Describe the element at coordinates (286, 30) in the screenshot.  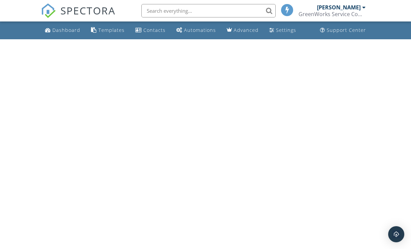
I see `div: Settings` at that location.